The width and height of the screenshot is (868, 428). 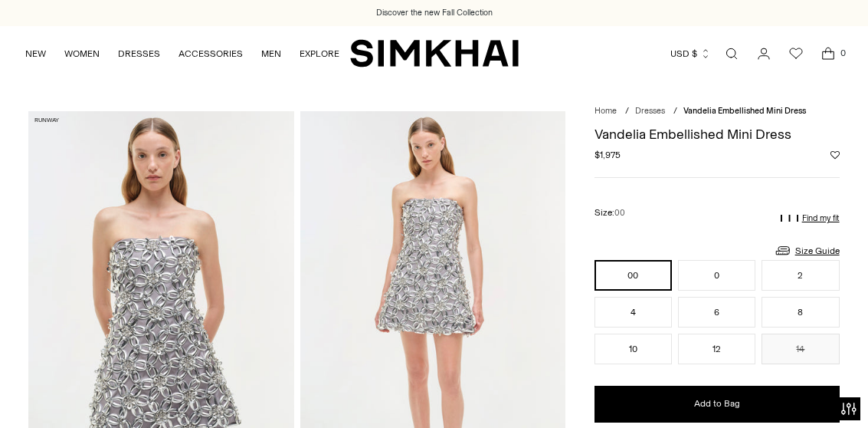 What do you see at coordinates (843, 53) in the screenshot?
I see `span: 0` at bounding box center [843, 53].